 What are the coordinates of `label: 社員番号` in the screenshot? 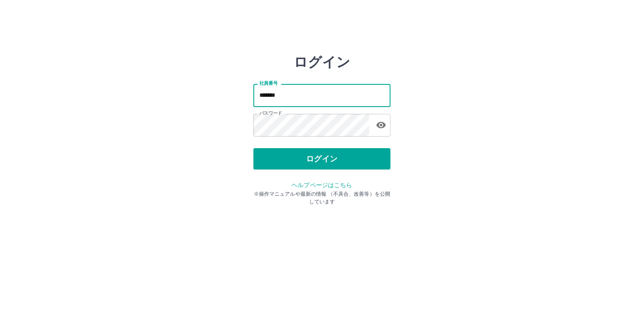 It's located at (268, 83).